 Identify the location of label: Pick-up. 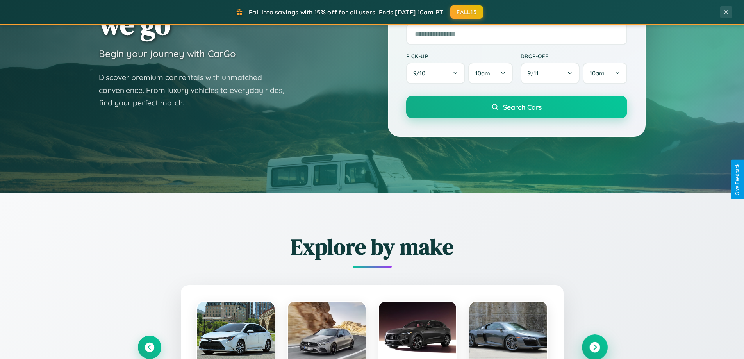
(459, 56).